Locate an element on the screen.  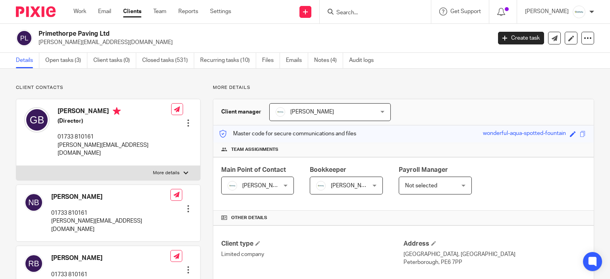
a: Closed tasks (531) is located at coordinates (168, 60).